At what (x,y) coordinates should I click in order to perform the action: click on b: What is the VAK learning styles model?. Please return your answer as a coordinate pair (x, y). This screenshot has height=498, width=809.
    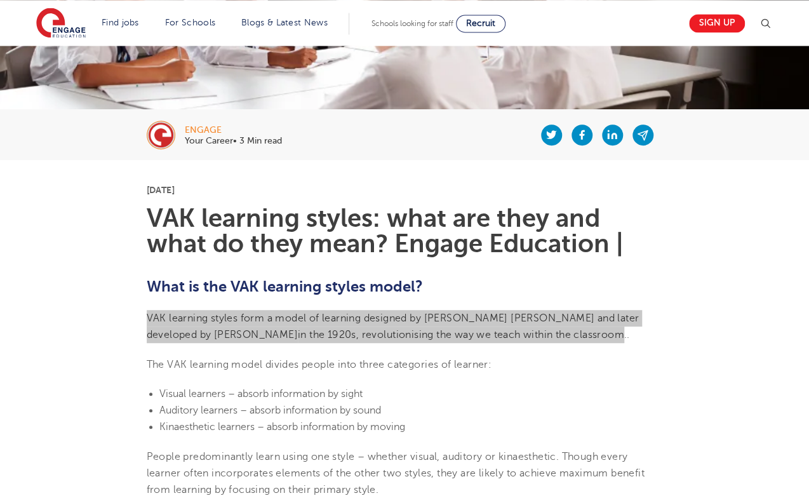
    Looking at the image, I should click on (285, 287).